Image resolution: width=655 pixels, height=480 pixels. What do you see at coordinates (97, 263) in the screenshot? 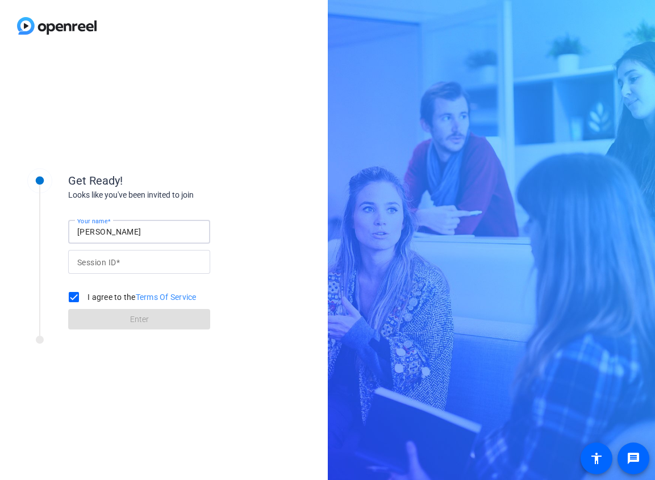
I see `mat-label: Session ID` at bounding box center [97, 263].